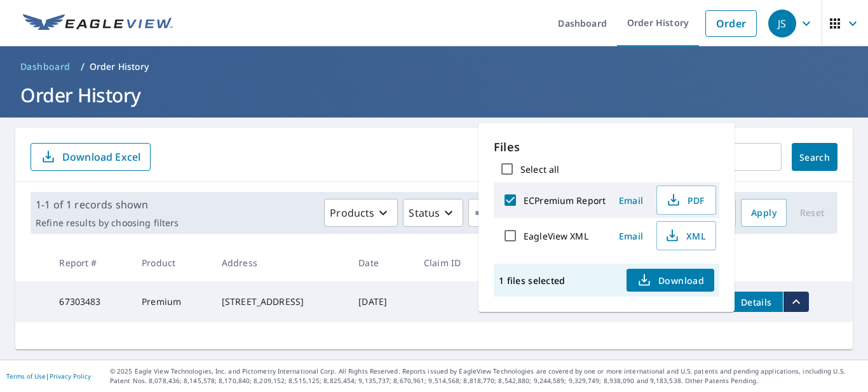  Describe the element at coordinates (556, 236) in the screenshot. I see `label: EagleView XML` at that location.